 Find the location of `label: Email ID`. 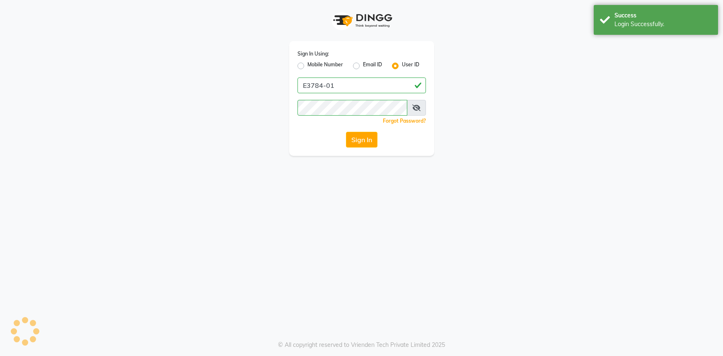

label: Email ID is located at coordinates (372, 66).